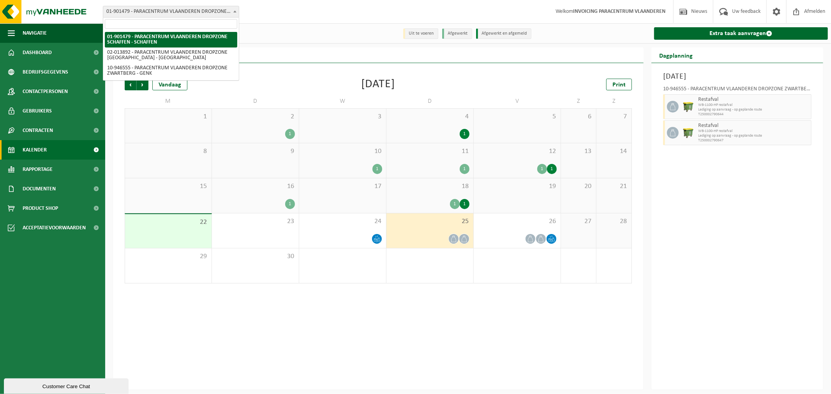 This screenshot has height=394, width=831. What do you see at coordinates (38, 131) in the screenshot?
I see `span: Contracten` at bounding box center [38, 131].